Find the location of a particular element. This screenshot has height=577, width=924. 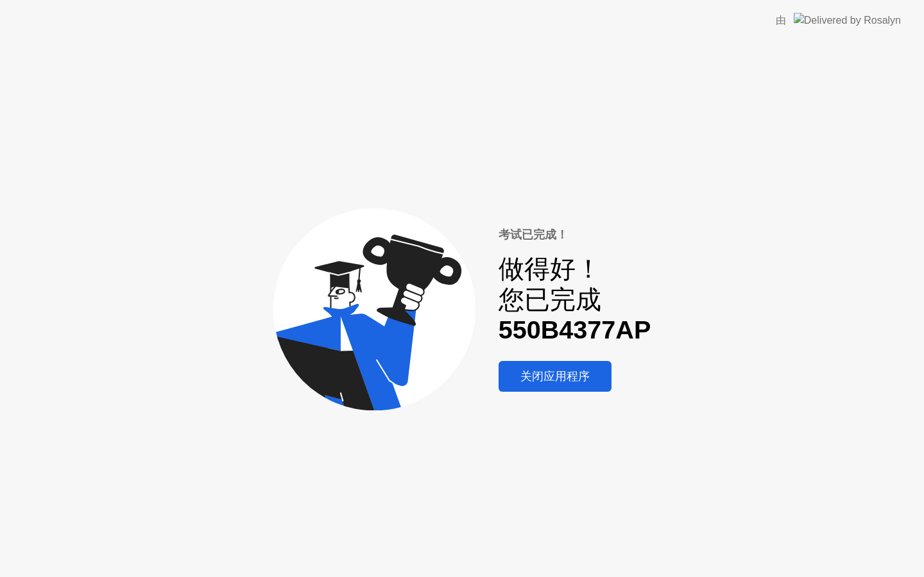

div: 关闭应用程序 is located at coordinates (555, 376).